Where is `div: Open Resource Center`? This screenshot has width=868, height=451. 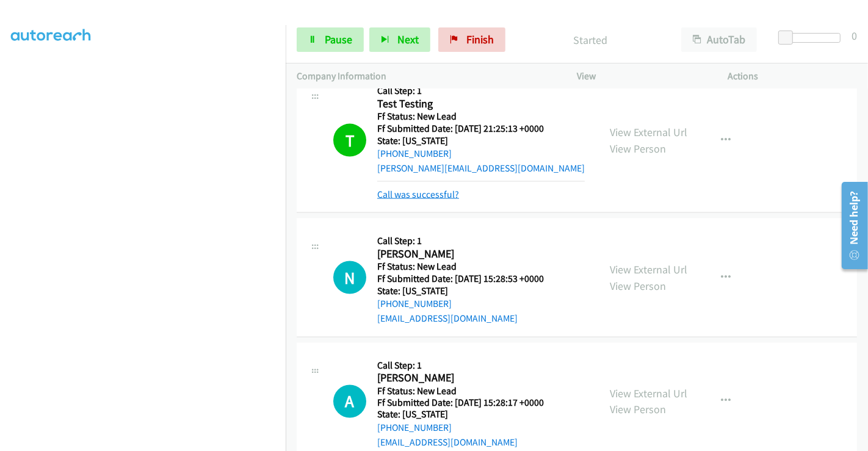 div: Open Resource Center is located at coordinates (21, 48).